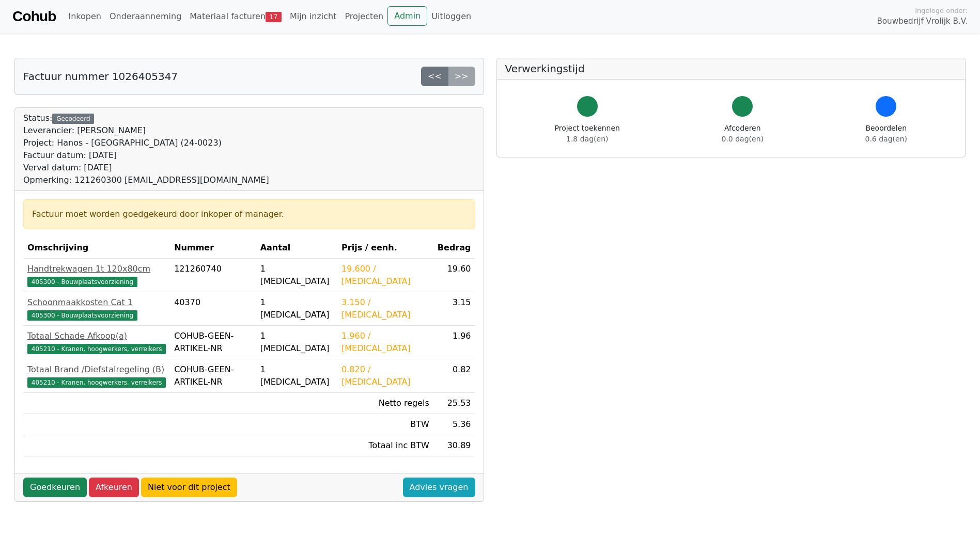 This screenshot has width=980, height=539. I want to click on h5: Factuur nummer 1026405347, so click(100, 77).